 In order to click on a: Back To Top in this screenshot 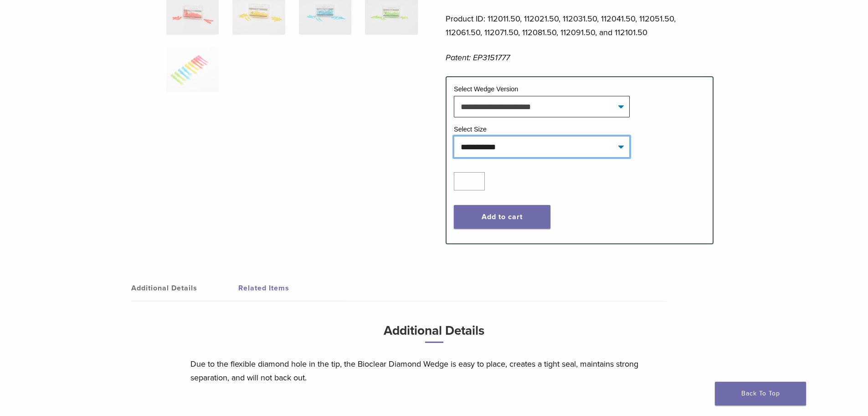, I will do `click(761, 393)`.